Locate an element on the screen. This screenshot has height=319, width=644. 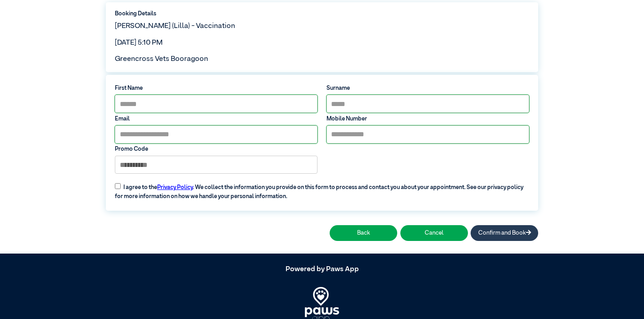
label: Email is located at coordinates (216, 119).